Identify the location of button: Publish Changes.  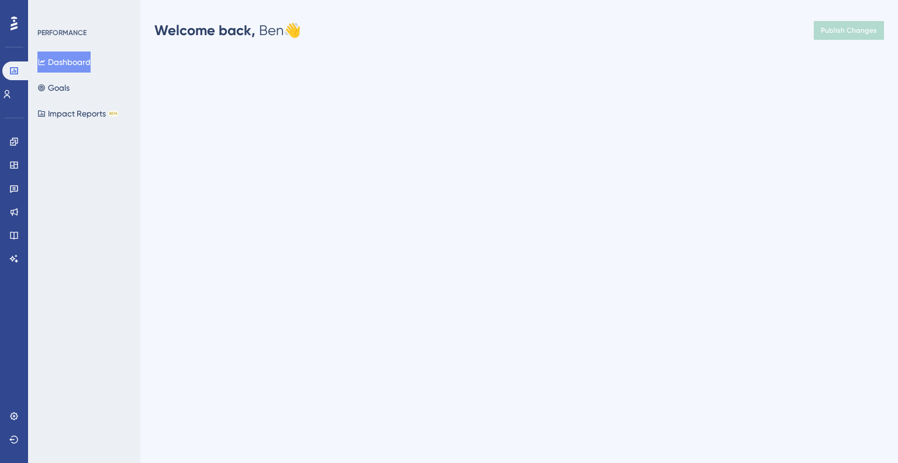
(849, 30).